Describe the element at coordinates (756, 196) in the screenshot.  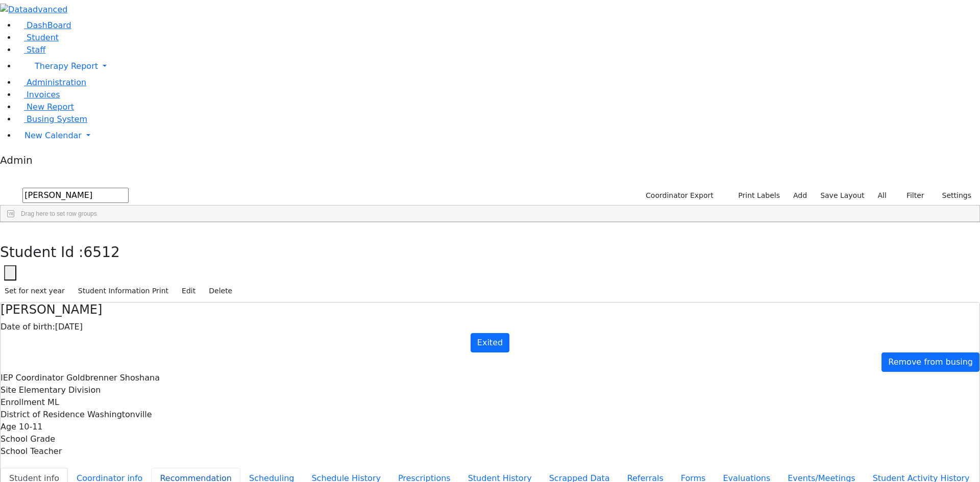
I see `button: Print Labels` at that location.